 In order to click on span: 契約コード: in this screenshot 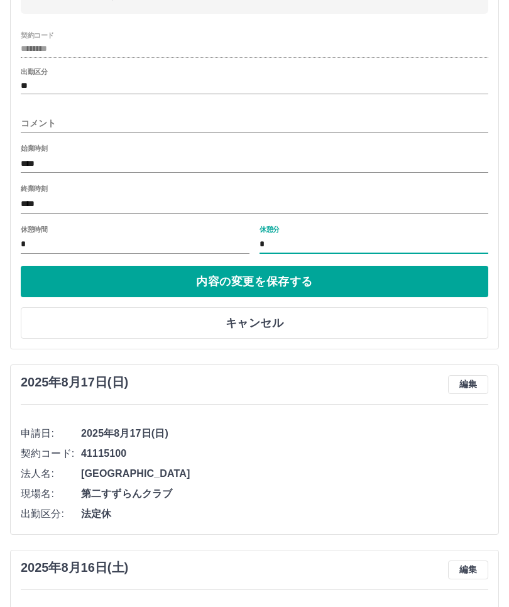, I will do `click(51, 454)`.